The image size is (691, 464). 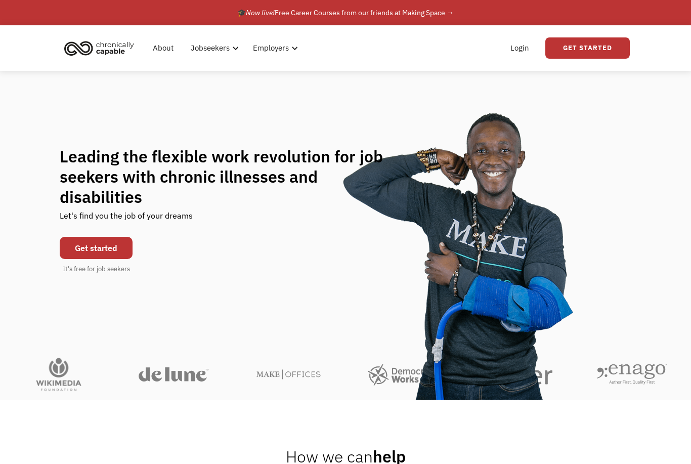 I want to click on h1: Leading the flexible work revolution for job seekers with chronic illnesses and disabilities, so click(x=231, y=177).